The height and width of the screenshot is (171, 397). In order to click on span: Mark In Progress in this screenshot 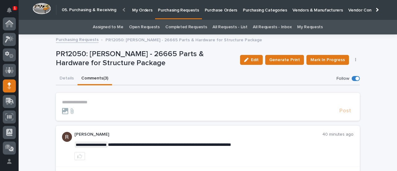, I will do `click(327, 60)`.